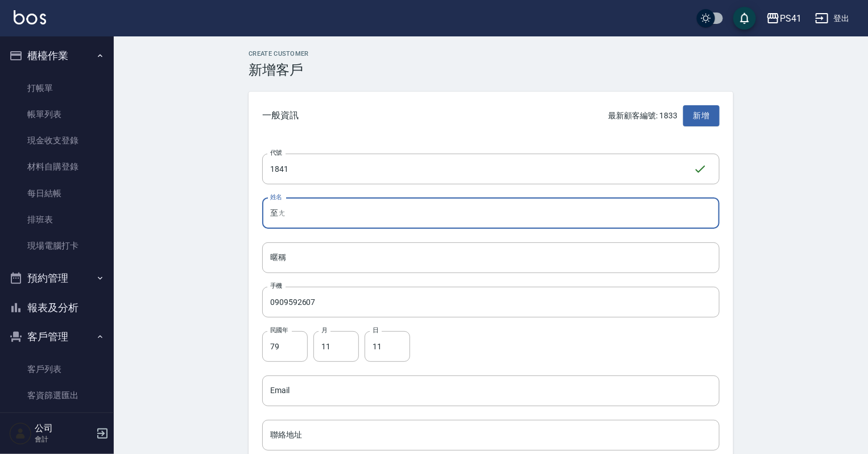 The image size is (868, 454). I want to click on label: 姓名, so click(276, 197).